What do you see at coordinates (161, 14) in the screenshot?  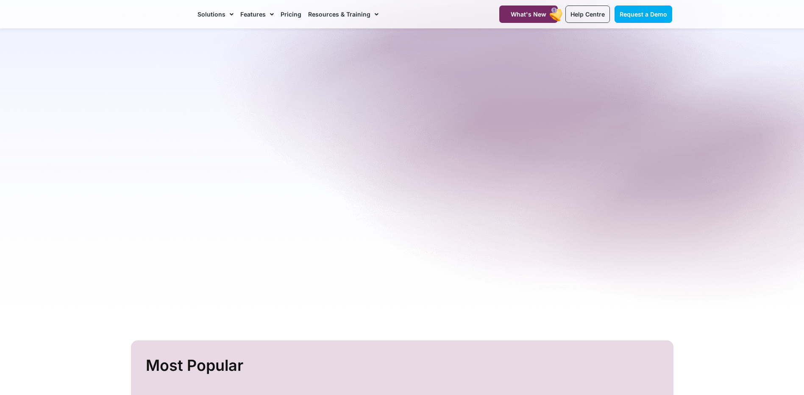 I see `img: CareMaster Logo` at bounding box center [161, 14].